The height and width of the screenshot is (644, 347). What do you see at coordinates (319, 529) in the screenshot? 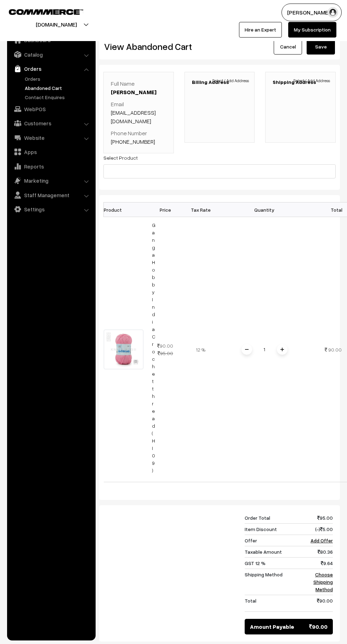
I see `td: (-) 5.00` at bounding box center [319, 529].